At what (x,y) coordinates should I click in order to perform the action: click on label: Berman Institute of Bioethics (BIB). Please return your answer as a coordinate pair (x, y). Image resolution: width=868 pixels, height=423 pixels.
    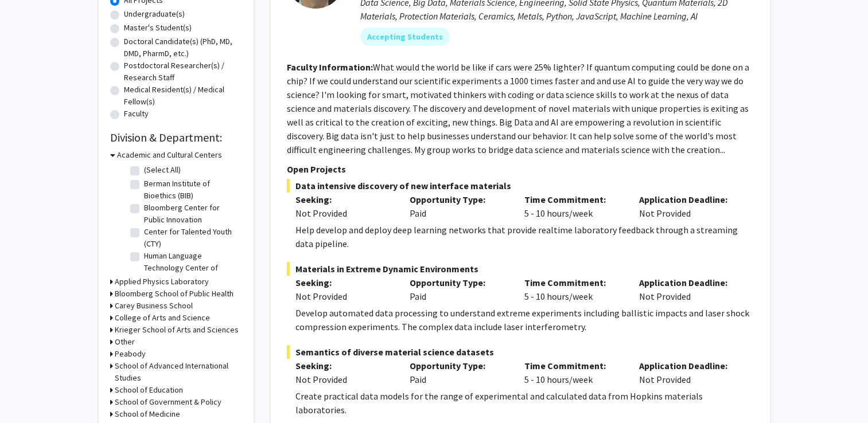
    Looking at the image, I should click on (192, 190).